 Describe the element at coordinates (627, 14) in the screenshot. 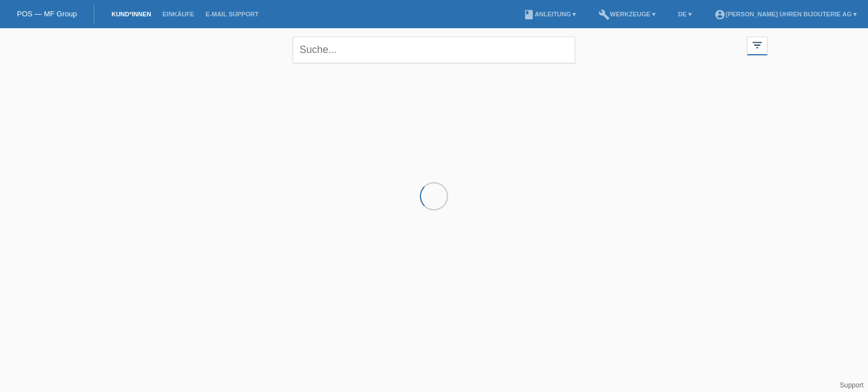

I see `a: buildWerkzeuge ▾` at that location.